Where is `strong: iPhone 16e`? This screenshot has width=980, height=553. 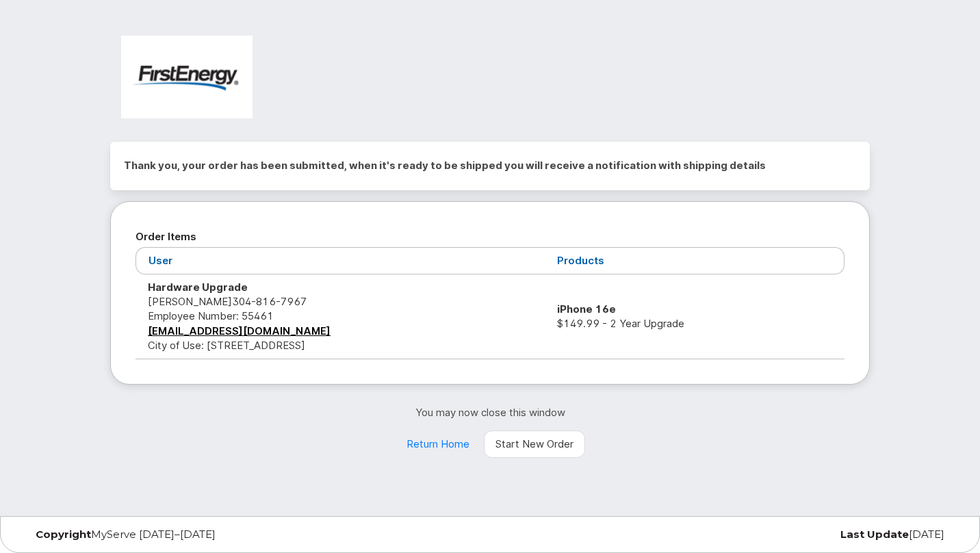 strong: iPhone 16e is located at coordinates (586, 309).